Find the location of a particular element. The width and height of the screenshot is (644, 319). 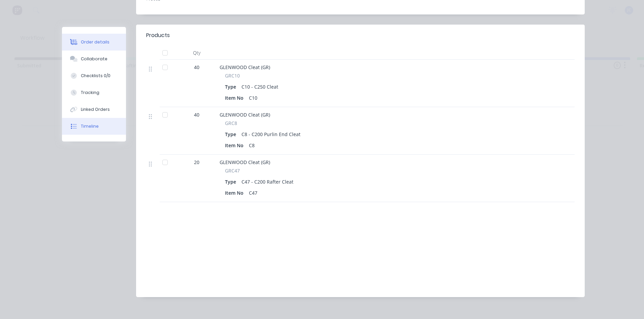

span: GRC10 is located at coordinates (232, 75).